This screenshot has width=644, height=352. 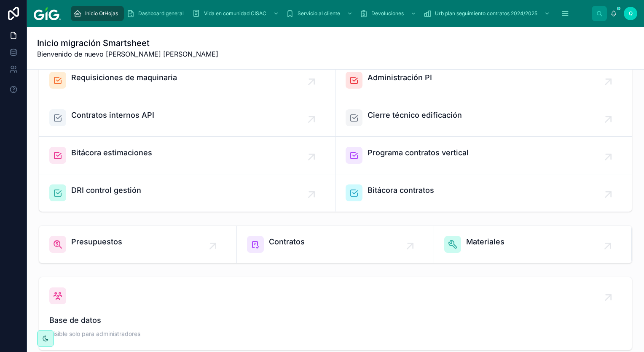 What do you see at coordinates (111, 153) in the screenshot?
I see `span: Bitácora estimaciones` at bounding box center [111, 153].